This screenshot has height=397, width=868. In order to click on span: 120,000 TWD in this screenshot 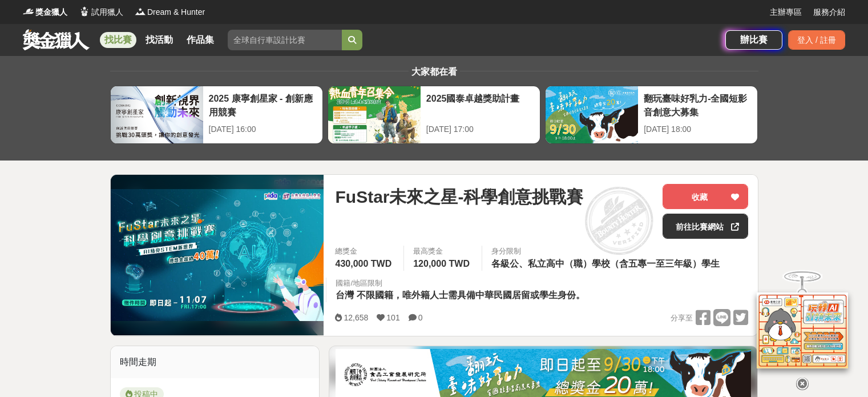, I will do `click(441, 263)`.